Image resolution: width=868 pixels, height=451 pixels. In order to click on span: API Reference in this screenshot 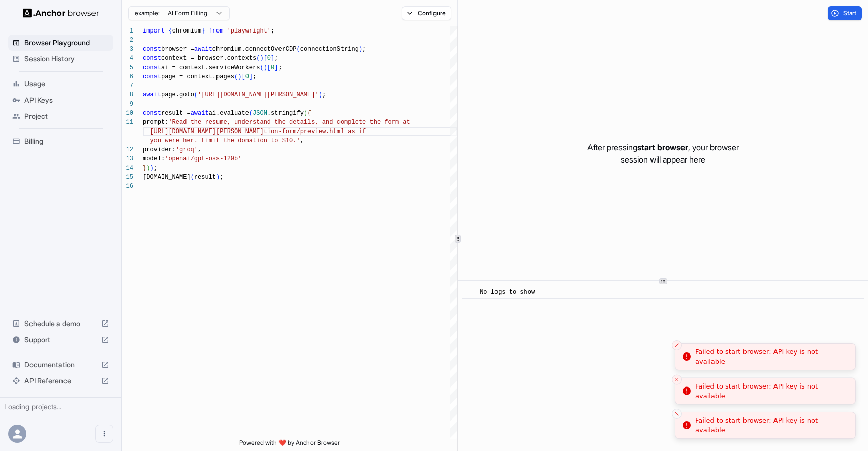, I will do `click(60, 381)`.